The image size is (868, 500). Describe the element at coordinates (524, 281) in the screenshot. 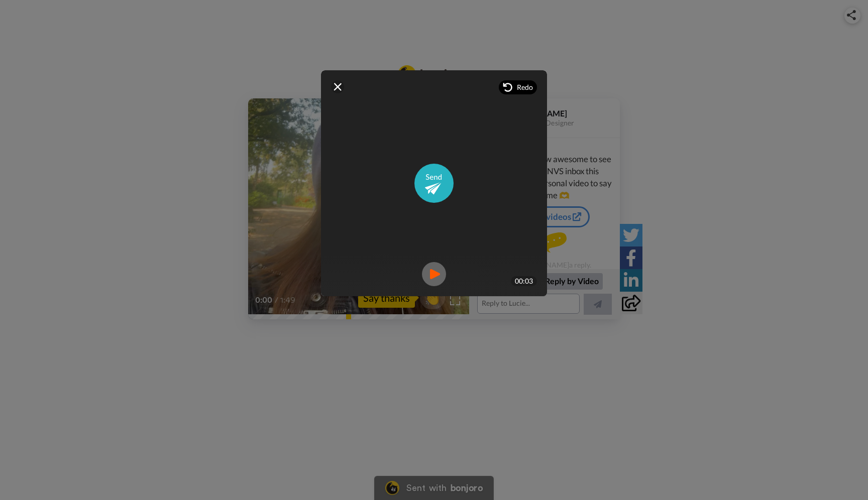

I see `div: 00:03` at that location.